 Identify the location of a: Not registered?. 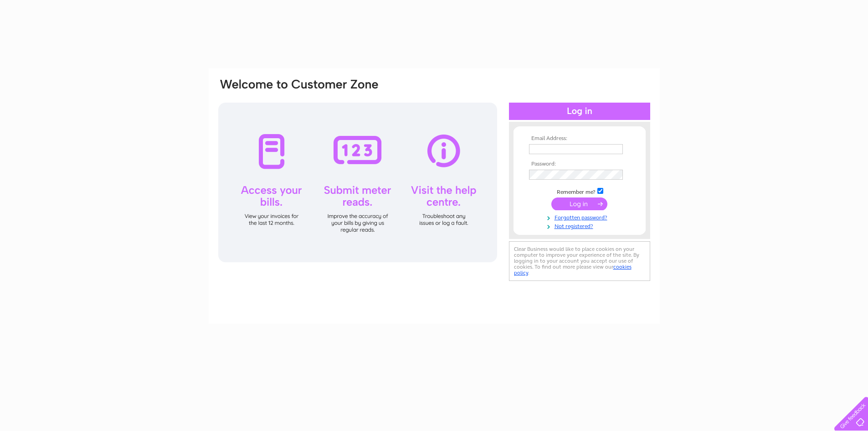
(581, 225).